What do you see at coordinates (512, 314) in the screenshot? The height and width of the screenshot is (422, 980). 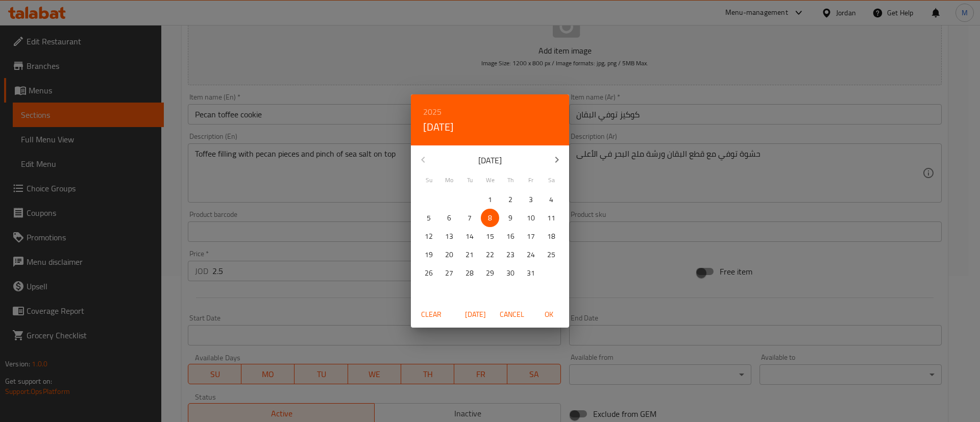 I see `button: Cancel` at bounding box center [512, 314].